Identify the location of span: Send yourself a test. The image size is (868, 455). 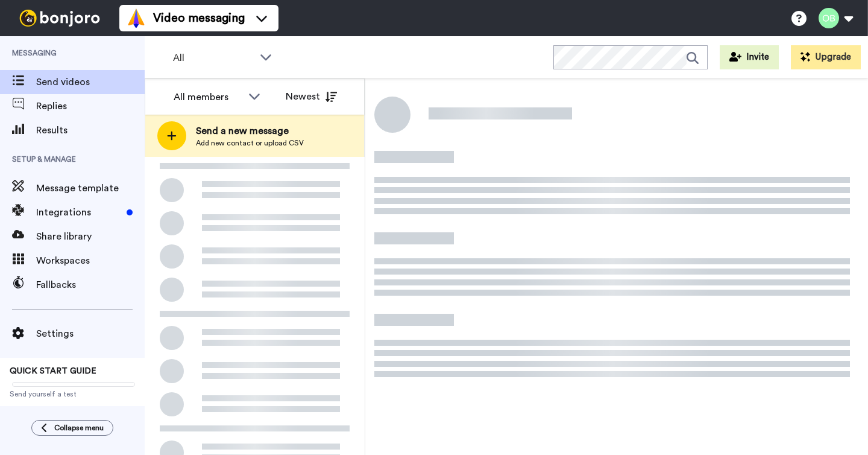
(72, 394).